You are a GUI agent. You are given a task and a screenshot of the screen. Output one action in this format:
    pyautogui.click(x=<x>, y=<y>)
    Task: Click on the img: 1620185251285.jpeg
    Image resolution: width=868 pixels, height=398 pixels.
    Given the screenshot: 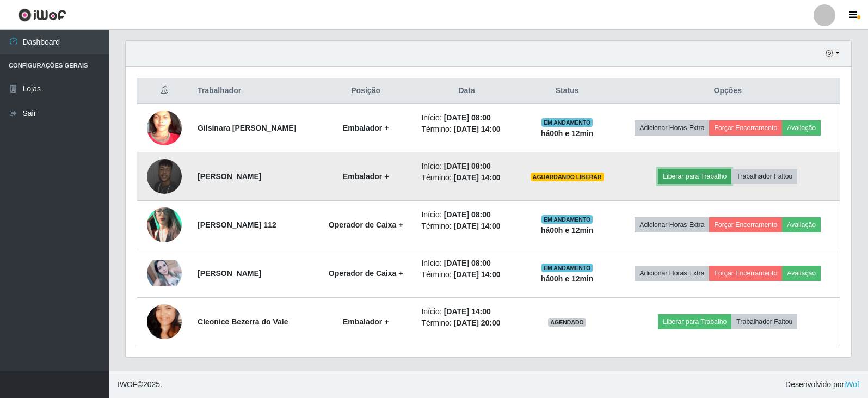 What is the action you would take?
    pyautogui.click(x=165, y=322)
    